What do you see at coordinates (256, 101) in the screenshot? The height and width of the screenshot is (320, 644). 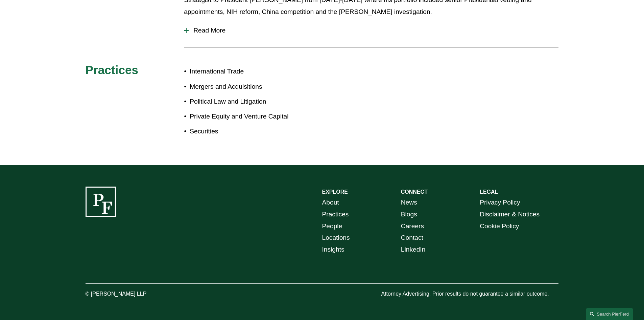 I see `p: Political Law and Litigation` at bounding box center [256, 101].